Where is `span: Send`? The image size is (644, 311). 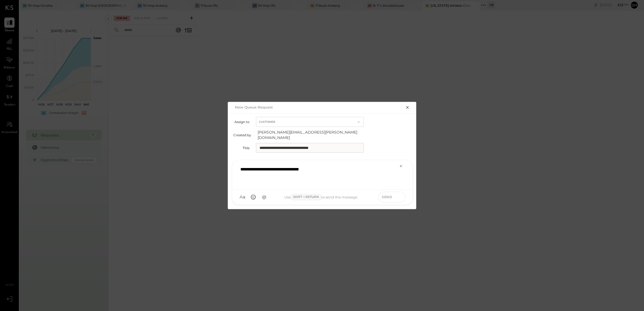 span: Send is located at coordinates (387, 197).